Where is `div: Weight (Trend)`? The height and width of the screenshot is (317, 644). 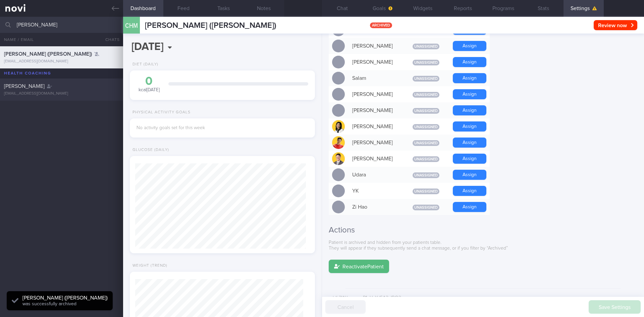 div: Weight (Trend) is located at coordinates (148, 266).